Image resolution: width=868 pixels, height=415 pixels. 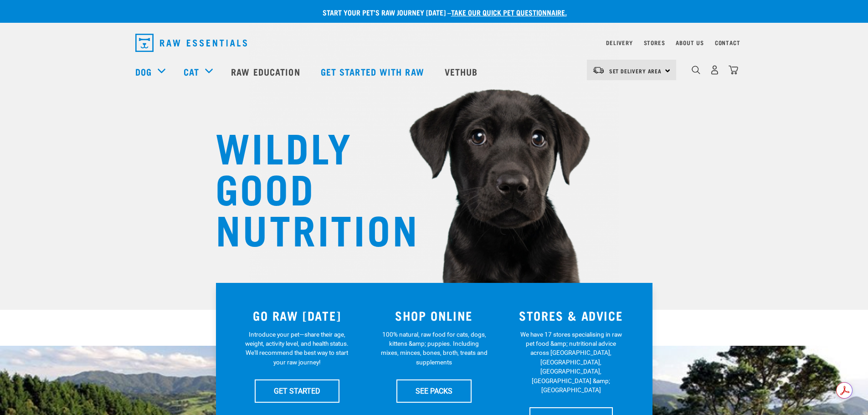 What do you see at coordinates (297, 348) in the screenshot?
I see `p: Introduce your pet—share their age, weight, activity level, and health status. We'll recommend th...` at bounding box center [297, 348].